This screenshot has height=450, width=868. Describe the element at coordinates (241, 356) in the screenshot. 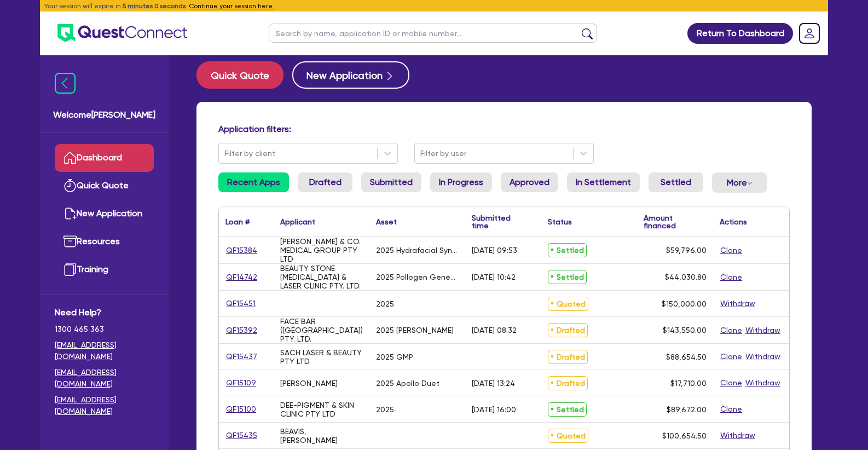

I see `a: QF15437` at that location.